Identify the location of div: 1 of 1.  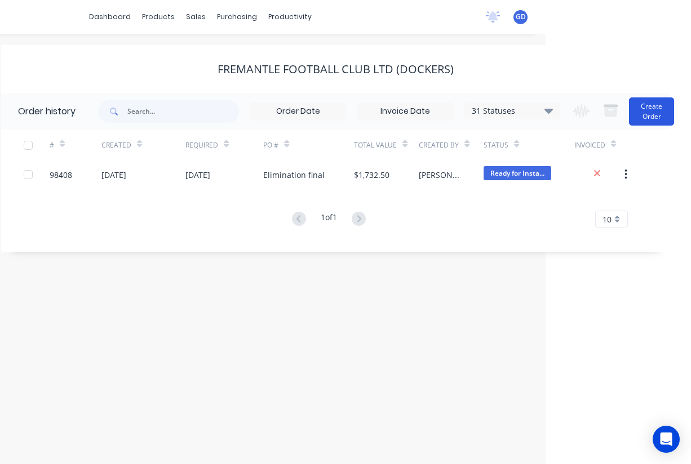
(328, 219).